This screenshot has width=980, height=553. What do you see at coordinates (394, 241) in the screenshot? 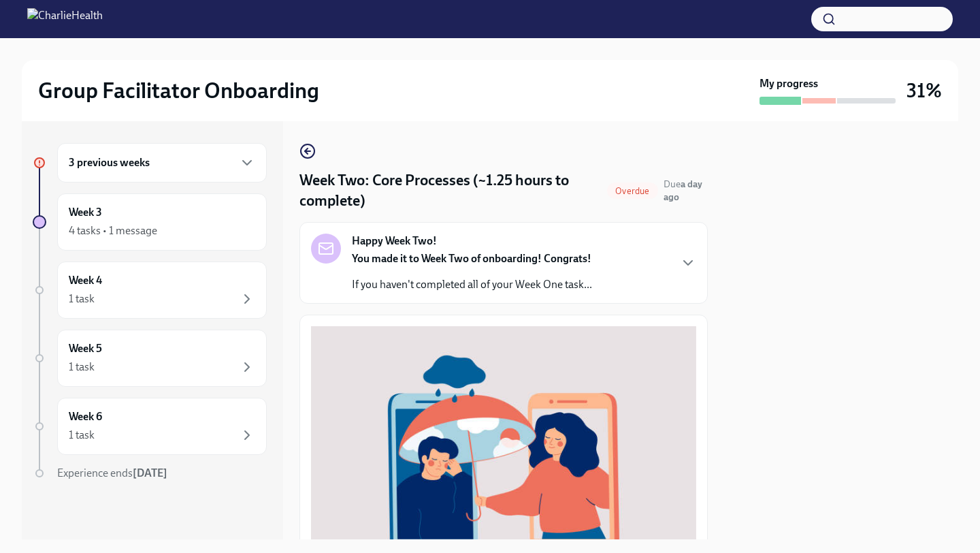
I see `strong: Happy Week Two!` at bounding box center [394, 241].